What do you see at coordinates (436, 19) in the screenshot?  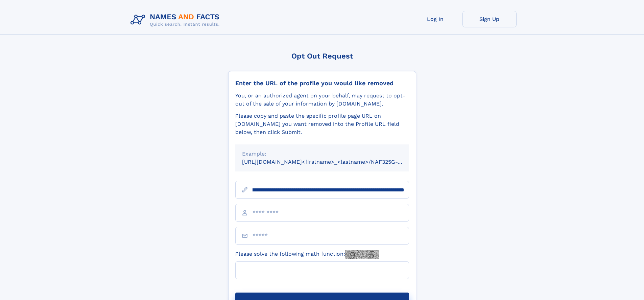 I see `a: Log In` at bounding box center [436, 19].